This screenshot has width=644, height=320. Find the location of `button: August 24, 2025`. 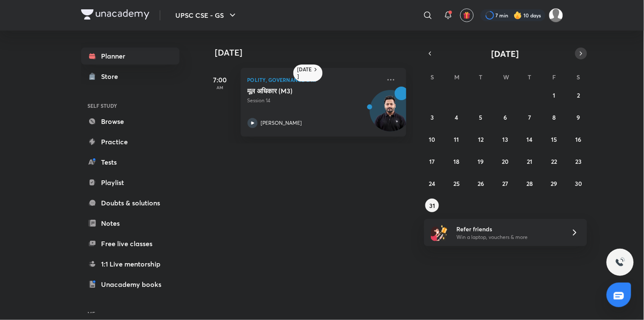

button: August 24, 2025 is located at coordinates (432, 183).